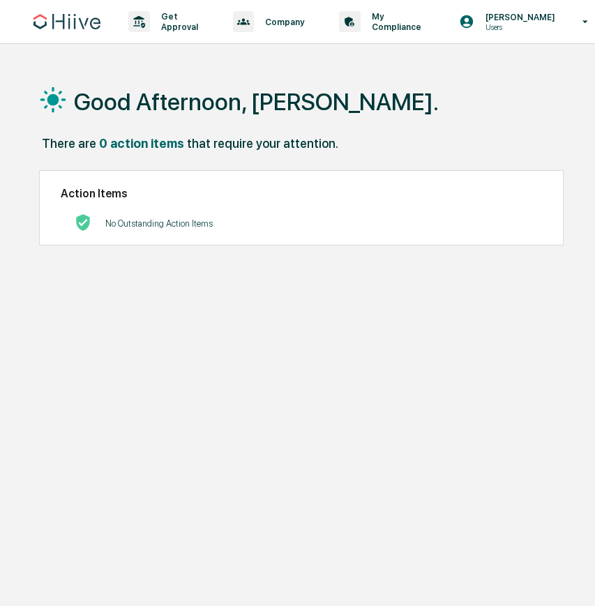 The image size is (595, 606). What do you see at coordinates (142, 143) in the screenshot?
I see `div: 0 action items` at bounding box center [142, 143].